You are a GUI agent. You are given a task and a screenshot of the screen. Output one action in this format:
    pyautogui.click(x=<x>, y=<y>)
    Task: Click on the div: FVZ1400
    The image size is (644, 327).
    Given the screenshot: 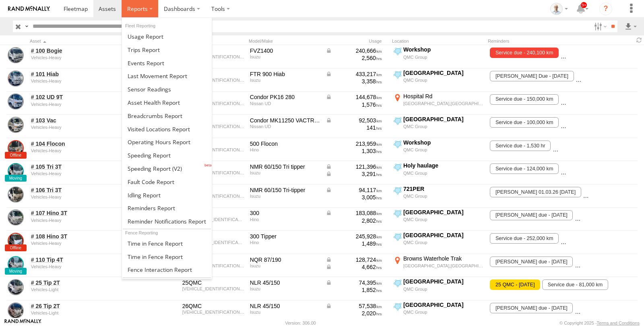 What is the action you would take?
    pyautogui.click(x=285, y=51)
    